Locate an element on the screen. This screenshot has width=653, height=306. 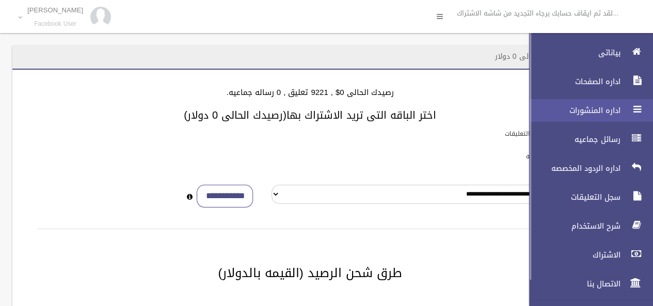
span: شرح الاستخدام is located at coordinates (572, 226).